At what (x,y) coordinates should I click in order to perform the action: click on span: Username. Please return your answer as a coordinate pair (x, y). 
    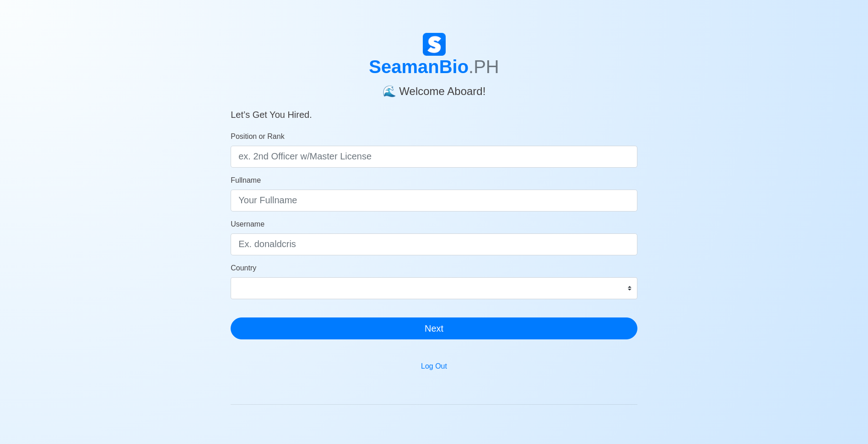
    Looking at the image, I should click on (248, 224).